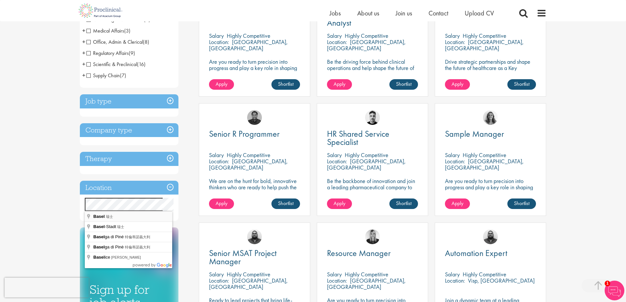 This screenshot has height=302, width=626. What do you see at coordinates (129, 101) in the screenshot?
I see `div: Job type` at bounding box center [129, 101].